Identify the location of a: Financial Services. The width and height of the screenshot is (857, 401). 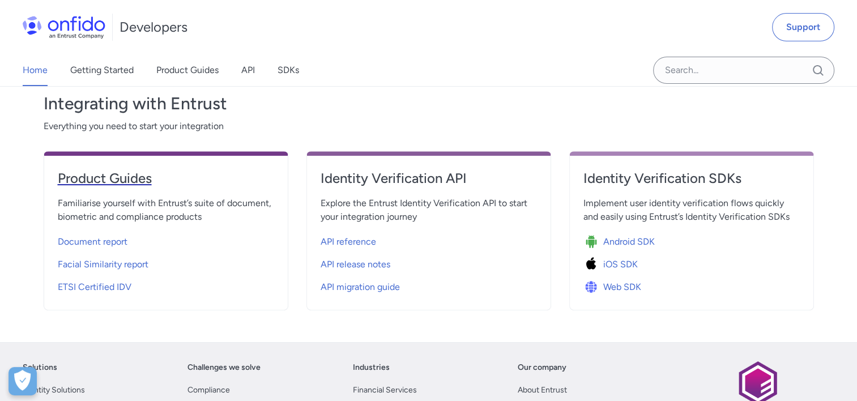
(385, 390).